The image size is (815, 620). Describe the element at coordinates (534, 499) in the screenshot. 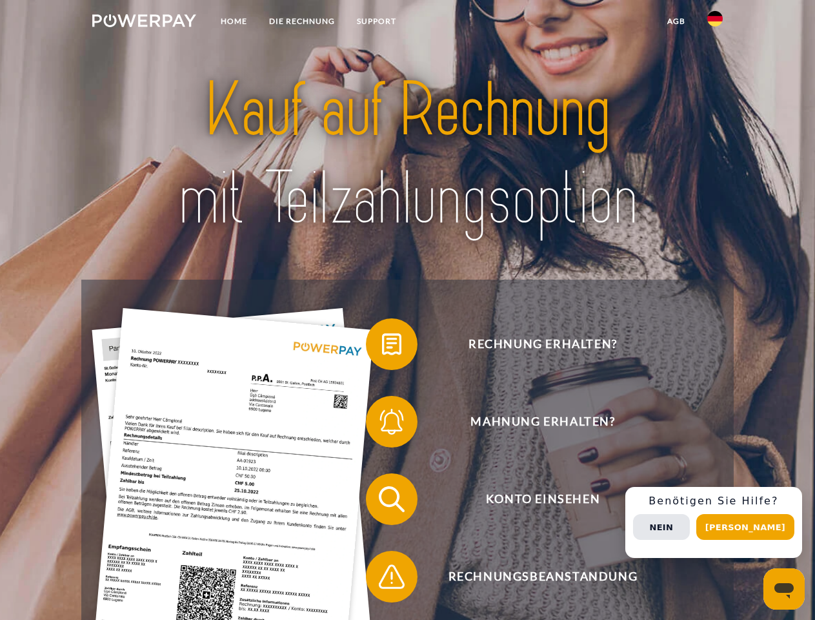

I see `a: Konto einsehen` at that location.